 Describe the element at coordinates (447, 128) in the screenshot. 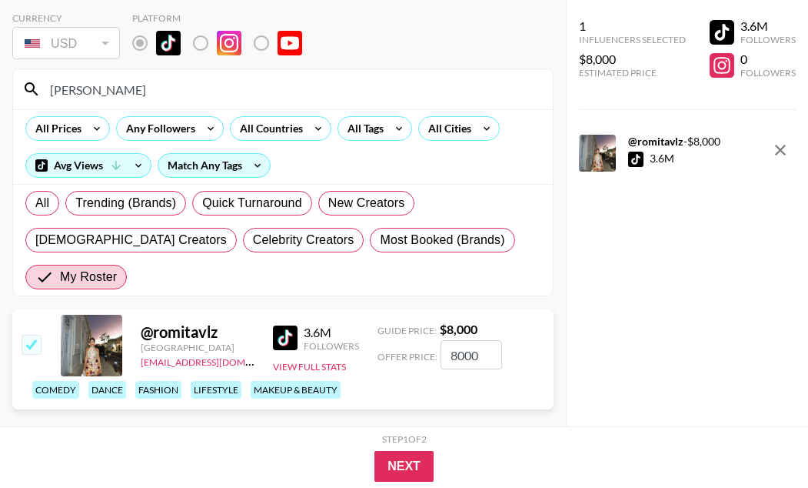

I see `div: All Cities` at that location.